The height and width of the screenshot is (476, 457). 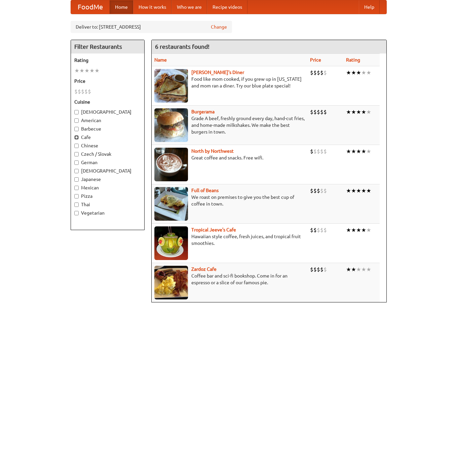 What do you see at coordinates (108, 188) in the screenshot?
I see `label: Mexican` at bounding box center [108, 188].